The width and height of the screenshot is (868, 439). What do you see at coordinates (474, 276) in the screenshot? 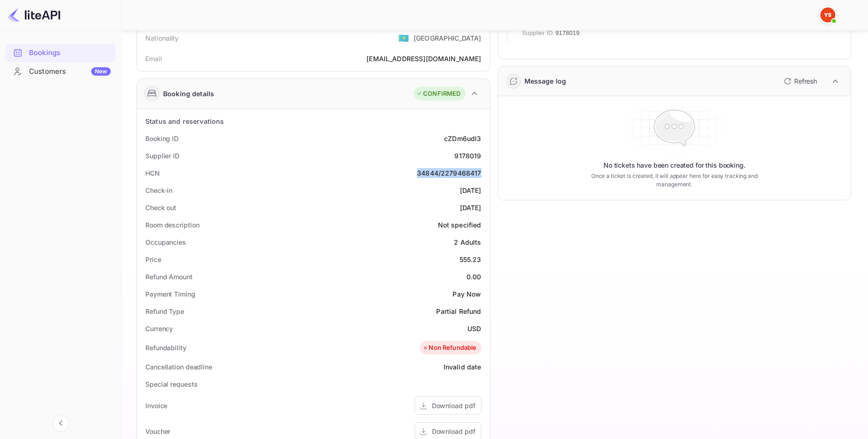
I see `div: 0.00` at bounding box center [474, 276].